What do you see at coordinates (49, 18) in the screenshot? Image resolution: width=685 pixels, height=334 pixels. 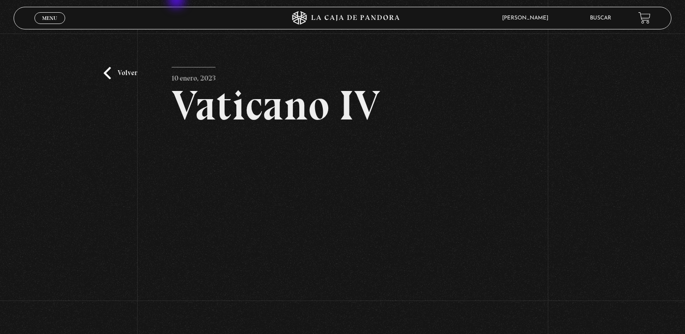 I see `span: Menu` at bounding box center [49, 18].